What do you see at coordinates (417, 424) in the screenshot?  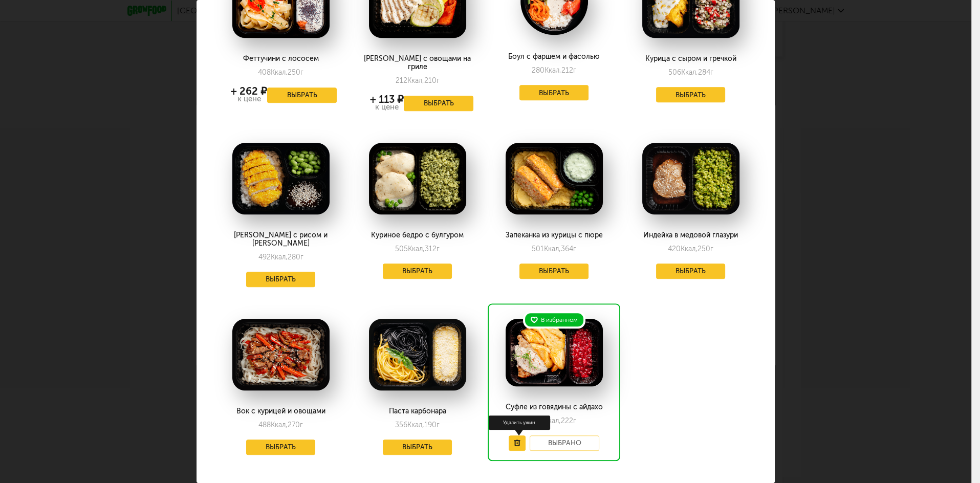 I see `div: 356 190` at bounding box center [417, 424].